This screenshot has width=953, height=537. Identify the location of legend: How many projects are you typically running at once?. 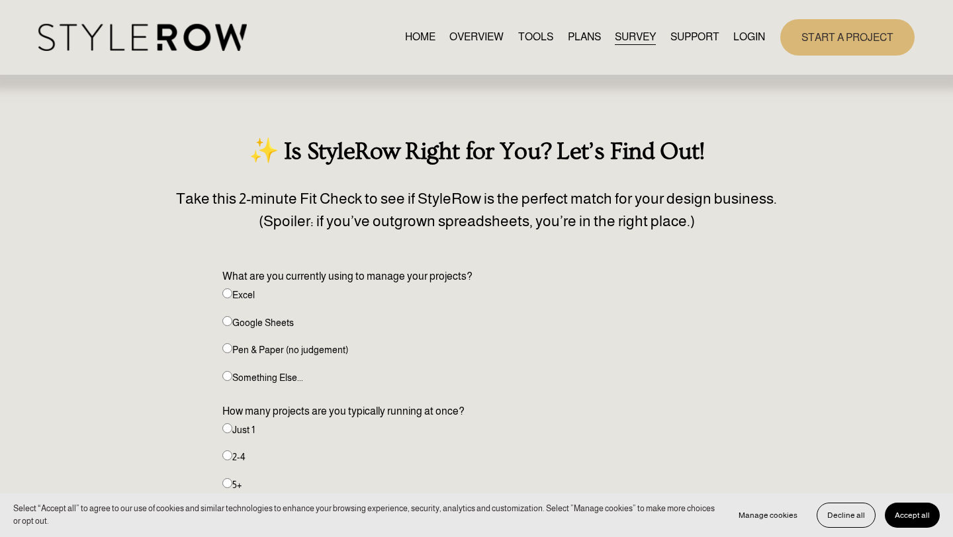
(343, 411).